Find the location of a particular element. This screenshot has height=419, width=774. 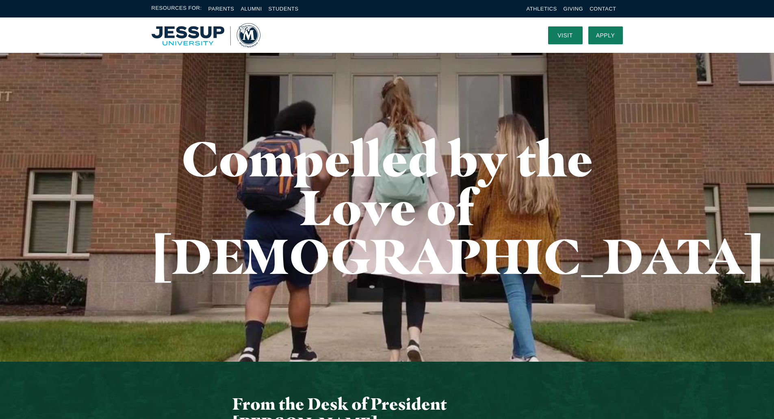

a: Contact is located at coordinates (603, 9).